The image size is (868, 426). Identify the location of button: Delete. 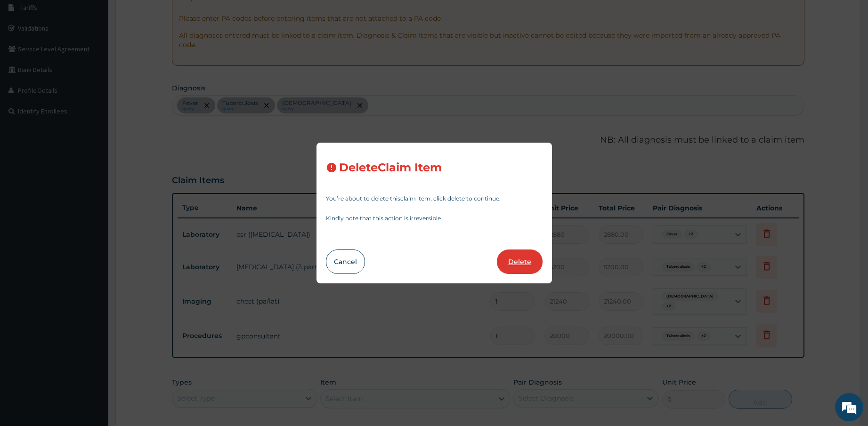
(519, 261).